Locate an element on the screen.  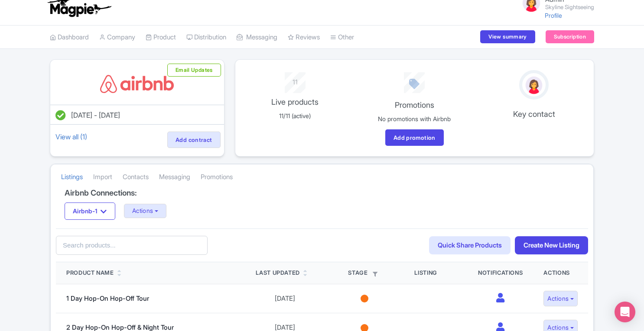
button: Email Updates is located at coordinates (194, 70).